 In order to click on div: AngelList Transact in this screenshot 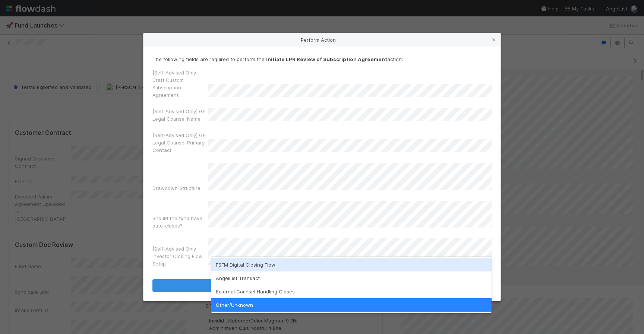, I will do `click(351, 278)`.